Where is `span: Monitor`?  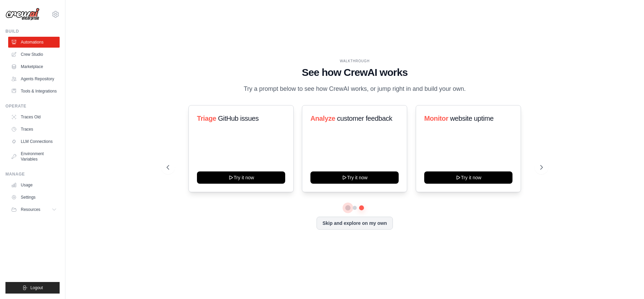
span: Monitor is located at coordinates (436, 118).